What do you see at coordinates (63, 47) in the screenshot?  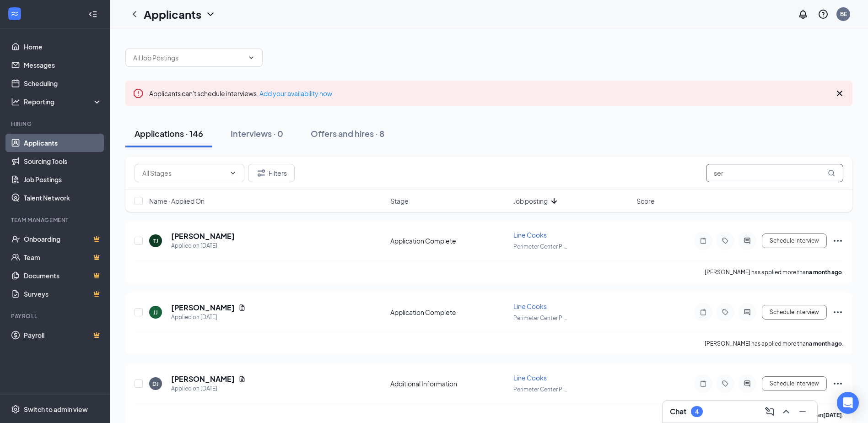 I see `a: Home` at bounding box center [63, 47].